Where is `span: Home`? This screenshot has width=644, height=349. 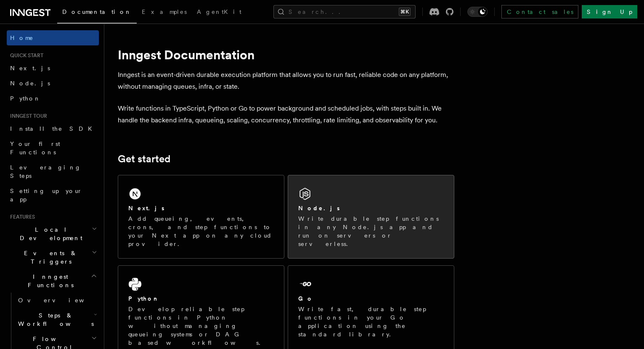
span: Home is located at coordinates (22, 38).